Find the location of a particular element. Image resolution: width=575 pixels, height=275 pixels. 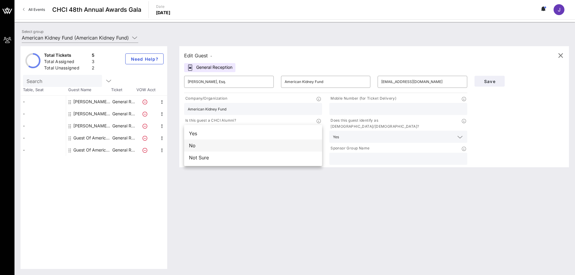

label: Select group is located at coordinates (33, 31).